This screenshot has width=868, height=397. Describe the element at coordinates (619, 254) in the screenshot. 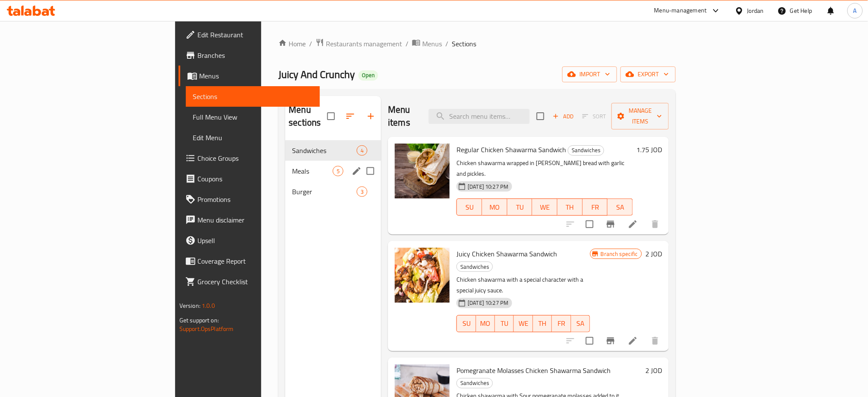

I see `span: Branch specific` at that location.